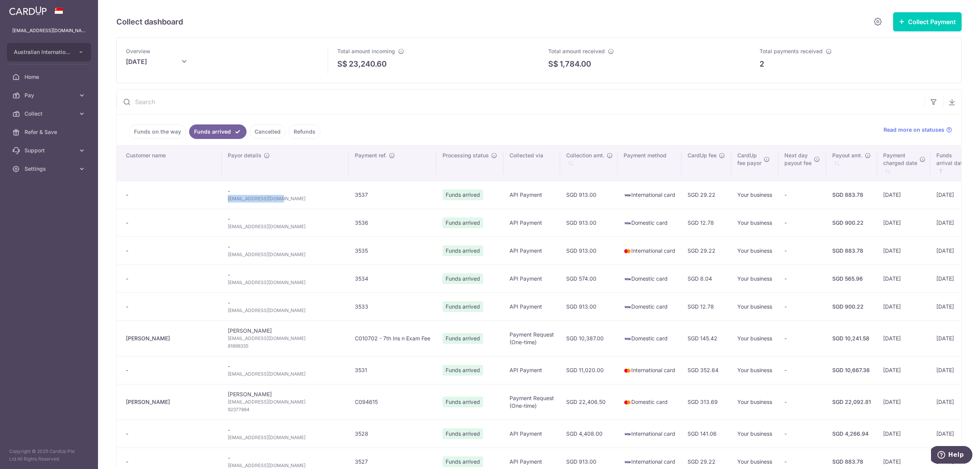 This screenshot has width=980, height=469. What do you see at coordinates (25, 9) in the screenshot?
I see `span: Help` at bounding box center [25, 9].